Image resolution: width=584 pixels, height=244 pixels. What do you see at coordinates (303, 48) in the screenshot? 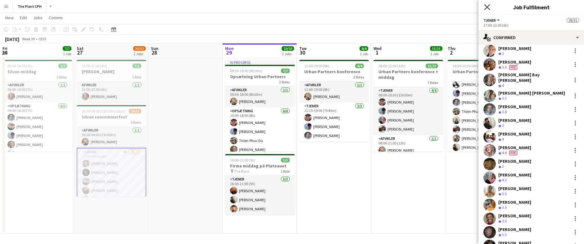
I see `span: Tue` at bounding box center [303, 48].